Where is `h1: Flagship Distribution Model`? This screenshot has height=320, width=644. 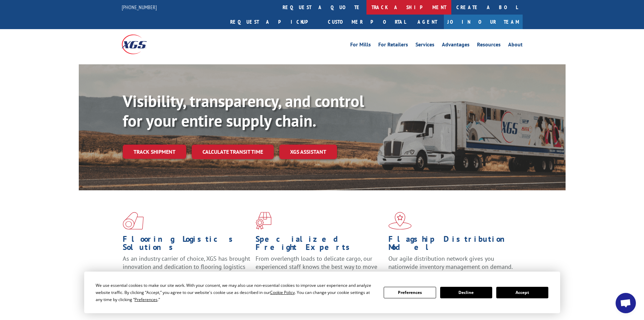 h1: Flagship Distribution Model is located at coordinates (452, 245).